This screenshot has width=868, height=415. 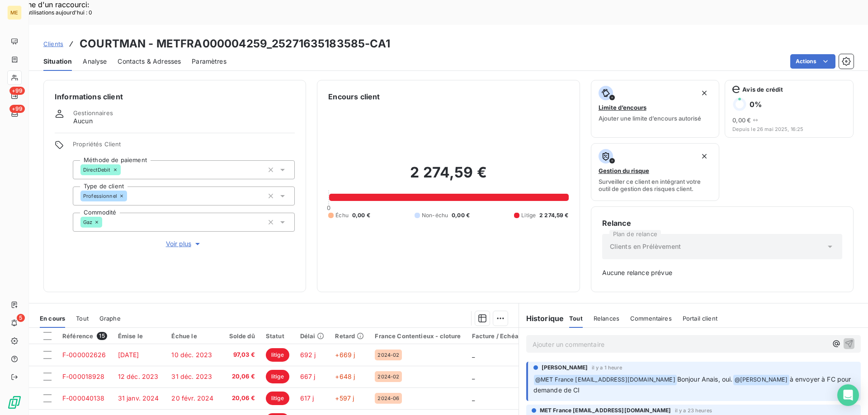 What do you see at coordinates (184, 147) in the screenshot?
I see `span: Propriétés Client` at bounding box center [184, 147].